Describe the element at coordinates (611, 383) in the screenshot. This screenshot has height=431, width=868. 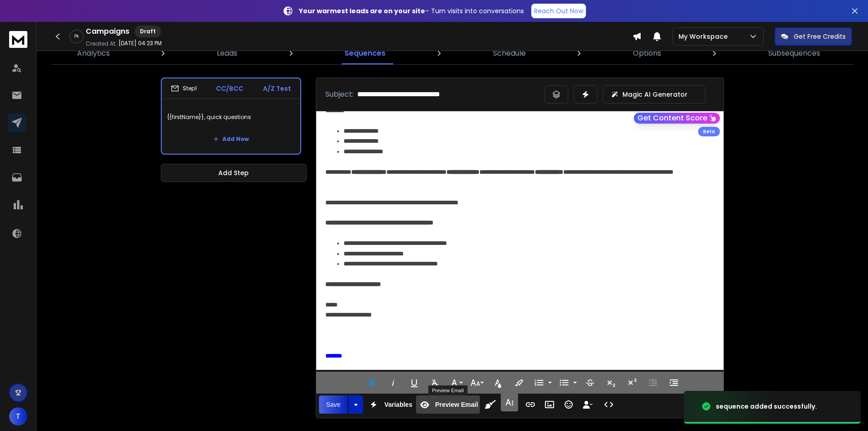
I see `button: Subscript` at that location.